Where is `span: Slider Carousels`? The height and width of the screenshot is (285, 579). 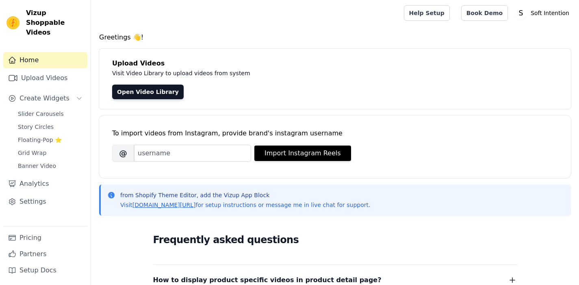 span: Slider Carousels is located at coordinates (41, 114).